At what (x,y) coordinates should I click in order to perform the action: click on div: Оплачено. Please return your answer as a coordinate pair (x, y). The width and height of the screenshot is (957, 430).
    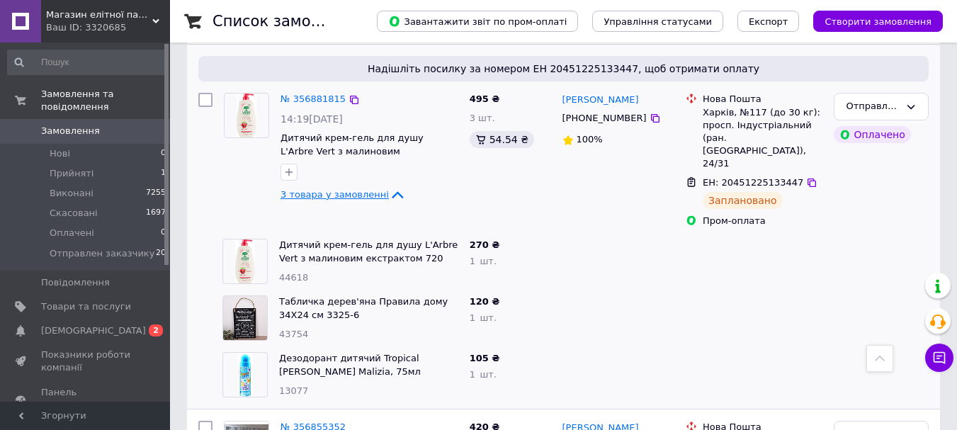
    Looking at the image, I should click on (872, 135).